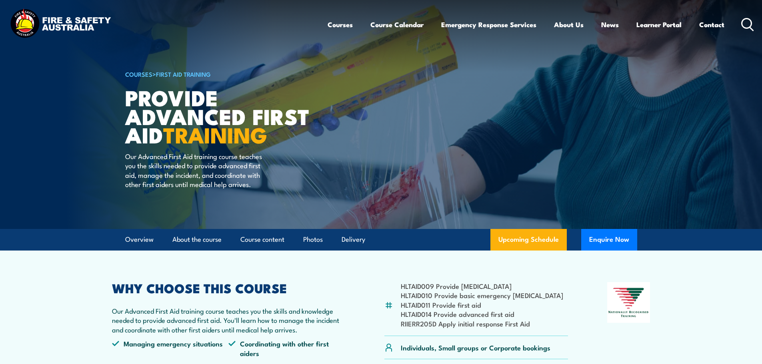 This screenshot has height=364, width=762. I want to click on a: Emergency Response Services, so click(489, 24).